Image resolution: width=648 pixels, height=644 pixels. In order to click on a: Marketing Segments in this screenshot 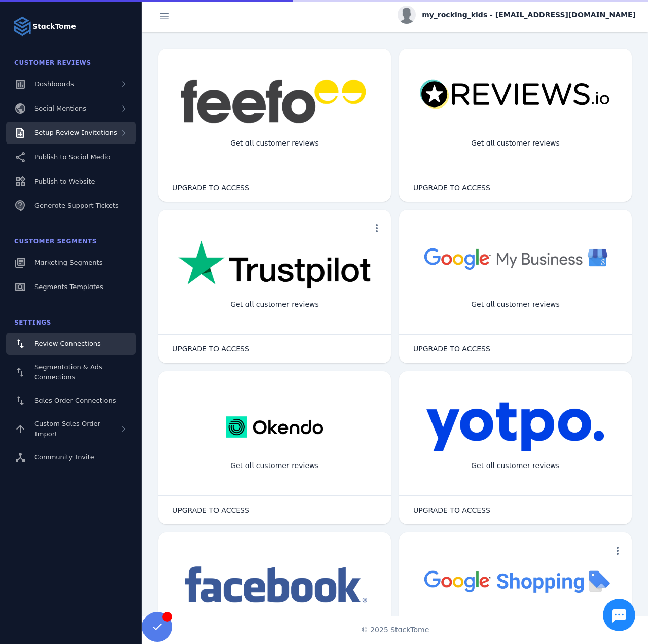, I will do `click(71, 263)`.